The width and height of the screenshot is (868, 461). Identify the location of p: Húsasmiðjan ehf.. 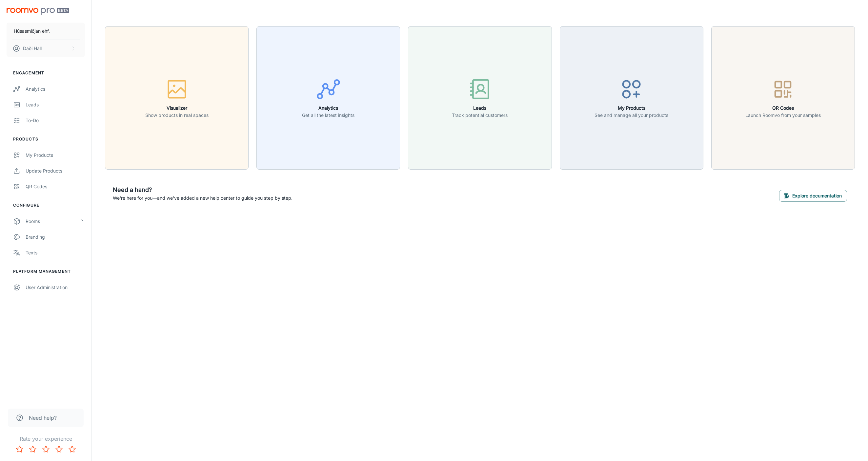
(32, 31).